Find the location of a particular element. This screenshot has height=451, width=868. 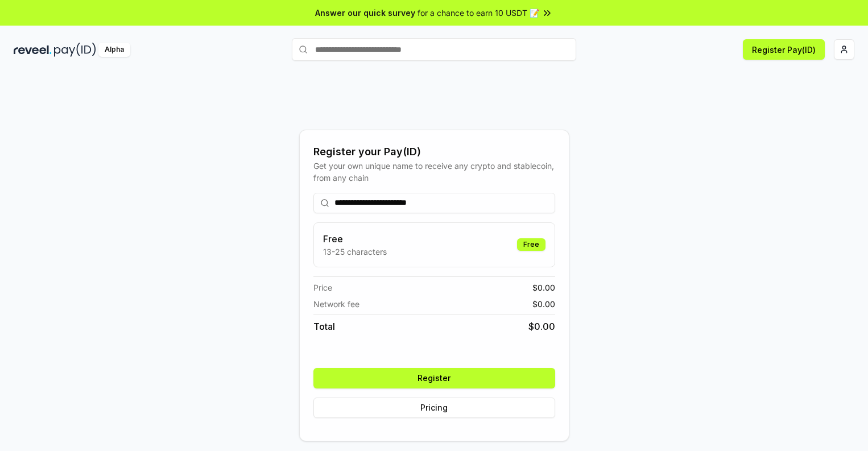

div: Register your Pay(ID) is located at coordinates (434, 152).